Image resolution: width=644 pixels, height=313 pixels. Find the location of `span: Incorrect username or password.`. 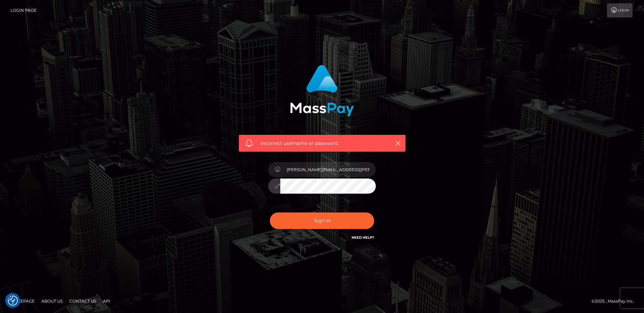

span: Incorrect username or password. is located at coordinates (322, 143).